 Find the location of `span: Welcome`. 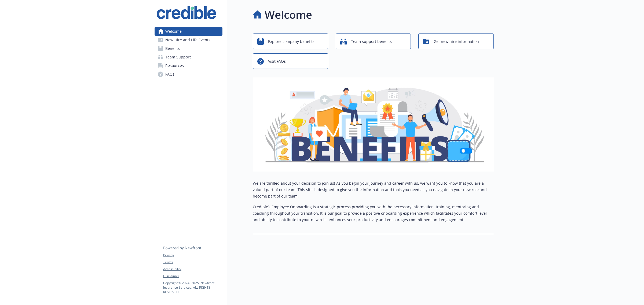

span: Welcome is located at coordinates (173, 31).